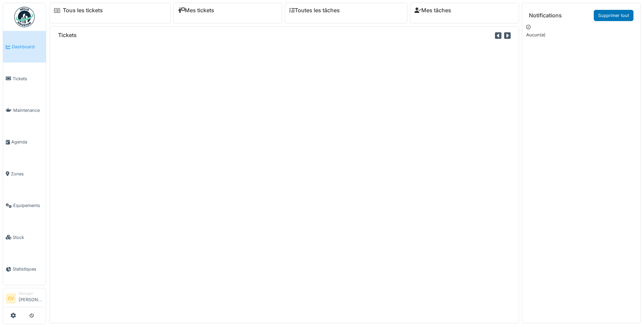 The width and height of the screenshot is (644, 327). Describe the element at coordinates (28, 269) in the screenshot. I see `span: Statistiques` at that location.